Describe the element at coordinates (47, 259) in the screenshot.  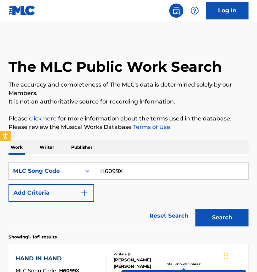
I see `div: HAND IN HAND` at that location.